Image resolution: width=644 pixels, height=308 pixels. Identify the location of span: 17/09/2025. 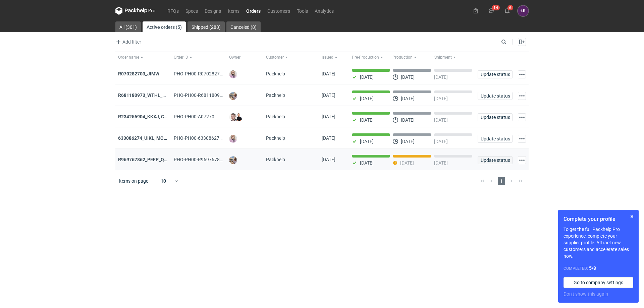
(328, 160).